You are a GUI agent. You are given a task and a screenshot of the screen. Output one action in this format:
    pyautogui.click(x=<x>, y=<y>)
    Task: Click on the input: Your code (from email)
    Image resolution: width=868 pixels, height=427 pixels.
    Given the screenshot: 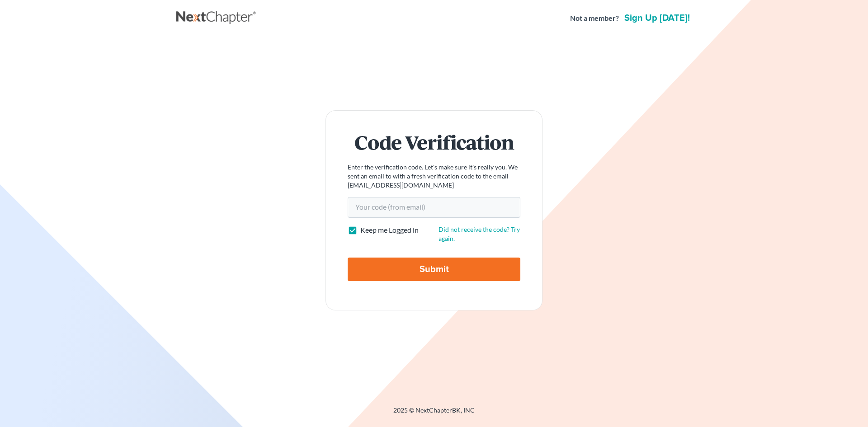 What is the action you would take?
    pyautogui.click(x=434, y=208)
    